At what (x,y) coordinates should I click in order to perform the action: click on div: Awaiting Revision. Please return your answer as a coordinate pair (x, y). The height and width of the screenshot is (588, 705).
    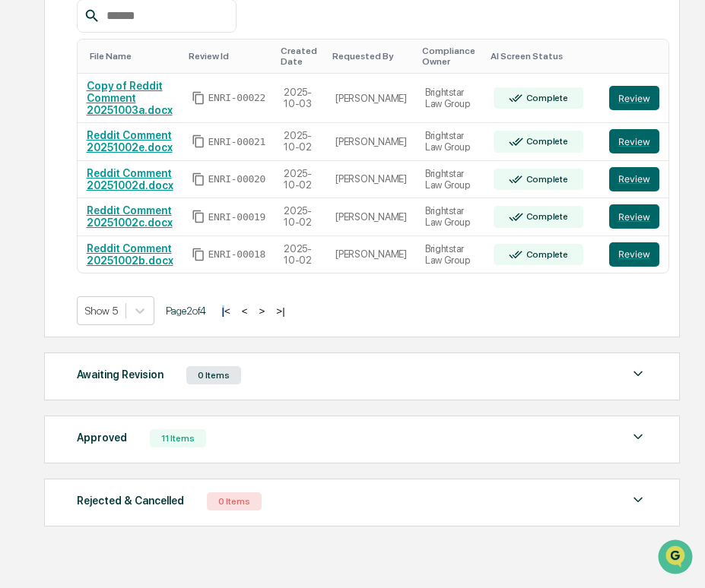
    Looking at the image, I should click on (120, 374).